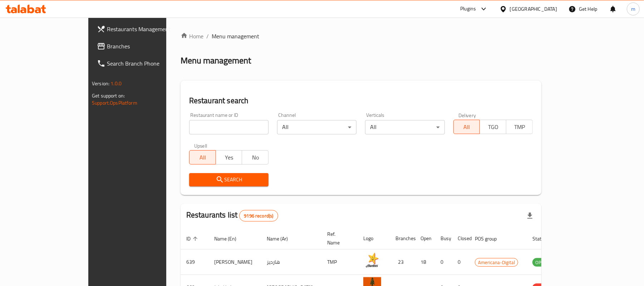 The image size is (644, 286). What do you see at coordinates (468, 9) in the screenshot?
I see `div: Plugins` at bounding box center [468, 9].